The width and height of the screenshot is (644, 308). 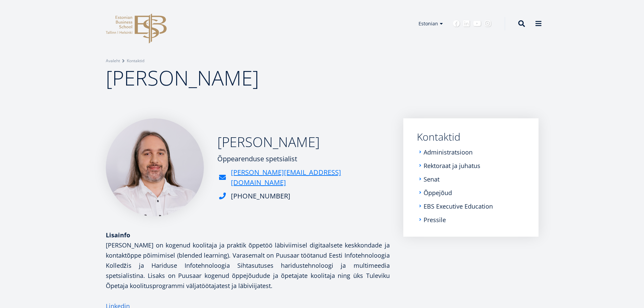 What do you see at coordinates (248, 235) in the screenshot?
I see `div: Lisainfo` at bounding box center [248, 235].